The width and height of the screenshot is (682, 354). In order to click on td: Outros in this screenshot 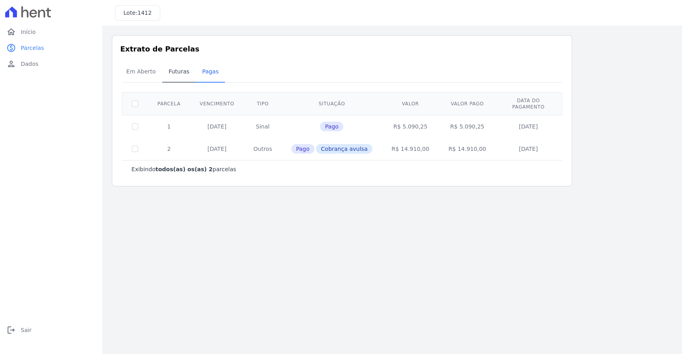, I will do `click(262, 149)`.